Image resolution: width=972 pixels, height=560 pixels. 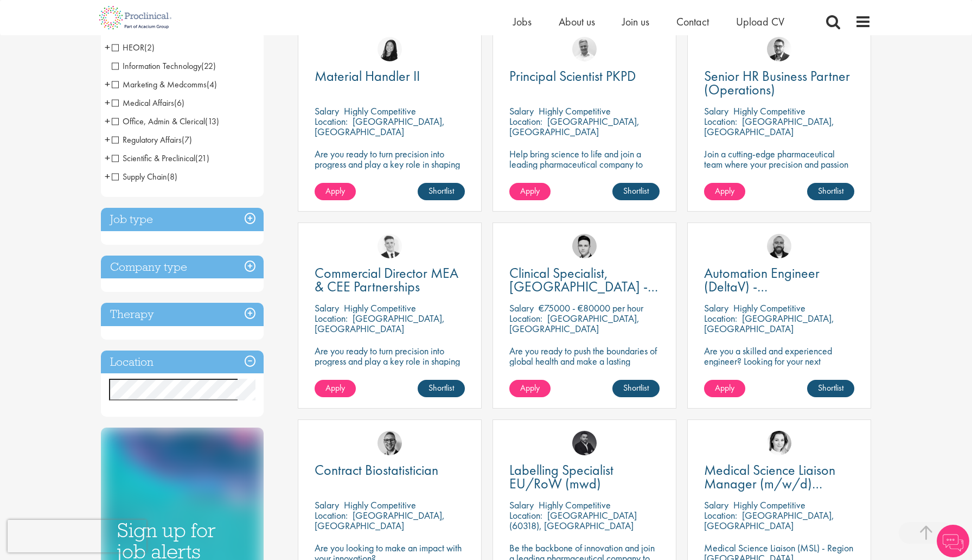 What do you see at coordinates (779, 443) in the screenshot?
I see `a: Greta Prestel` at bounding box center [779, 443].